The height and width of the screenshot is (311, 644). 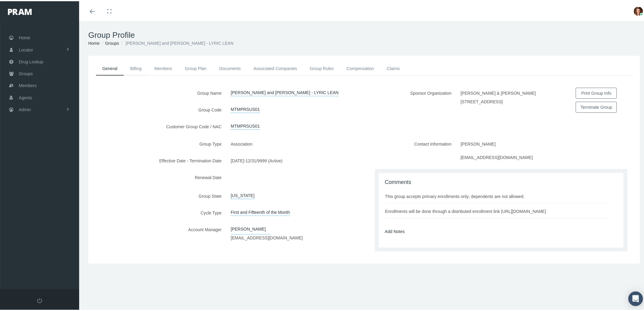 I want to click on a: Claims, so click(x=393, y=67).